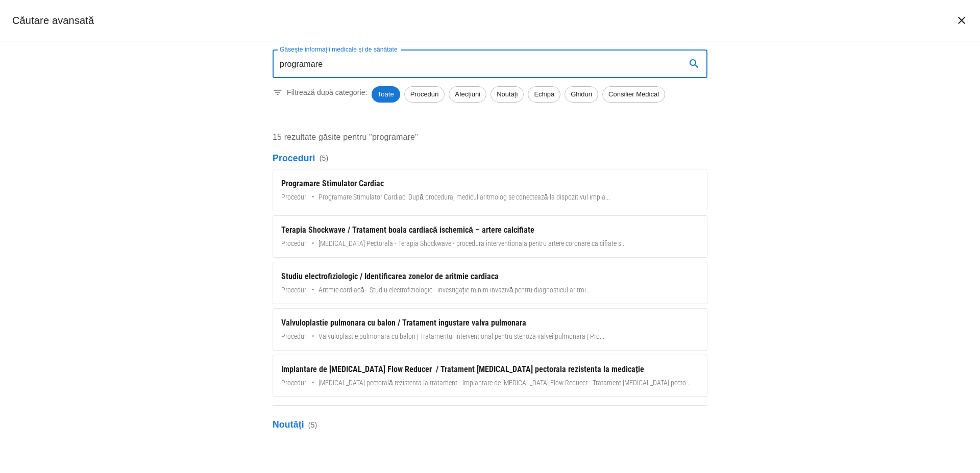 Image resolution: width=980 pixels, height=473 pixels. Describe the element at coordinates (467, 94) in the screenshot. I see `span: Afecțiuni` at that location.